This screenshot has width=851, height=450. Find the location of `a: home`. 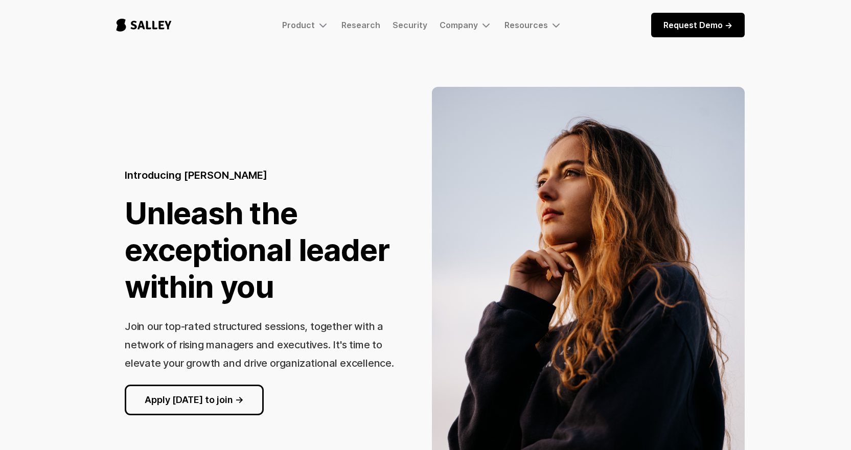

a: home is located at coordinates (144, 25).